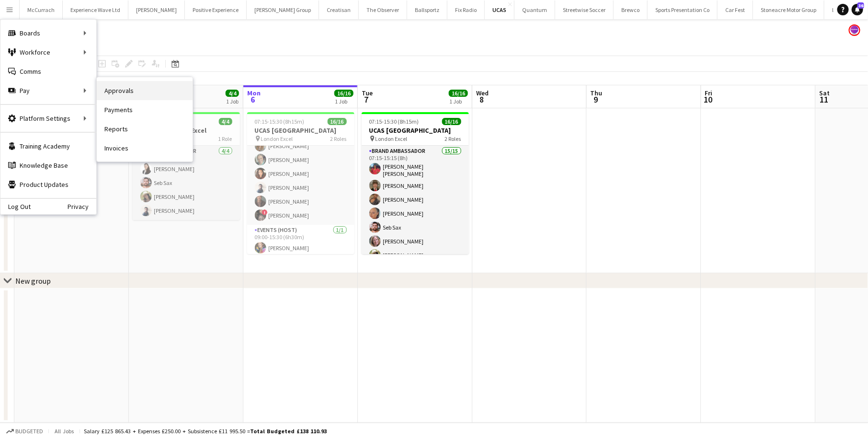 This screenshot has width=868, height=439. Describe the element at coordinates (596, 93) in the screenshot. I see `span: Thu` at that location.